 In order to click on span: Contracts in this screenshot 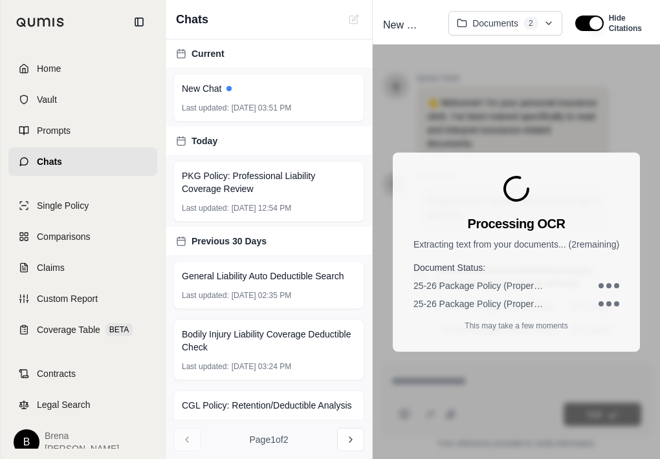, I will do `click(56, 374)`.